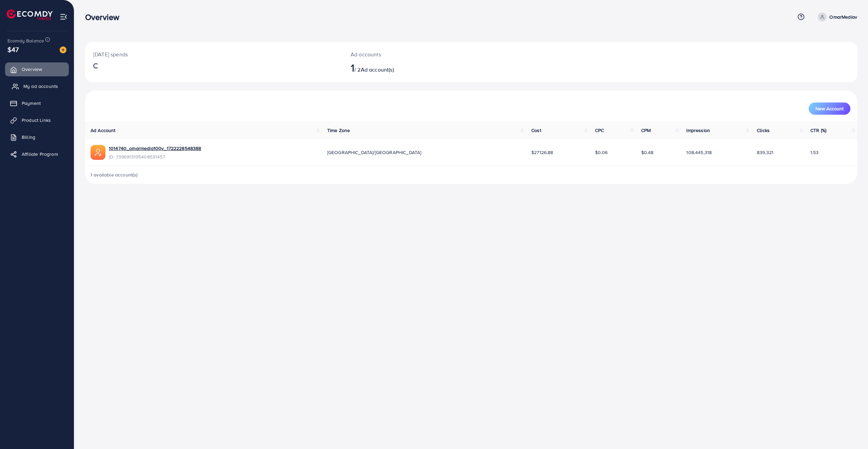 This screenshot has width=868, height=449. Describe the element at coordinates (439, 54) in the screenshot. I see `p: Ad accounts` at that location.